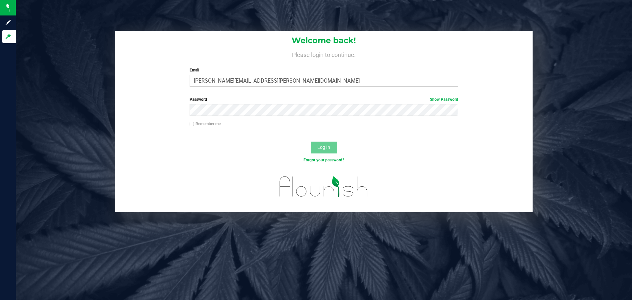 This screenshot has width=632, height=300. What do you see at coordinates (198, 99) in the screenshot?
I see `span: Password` at bounding box center [198, 99].